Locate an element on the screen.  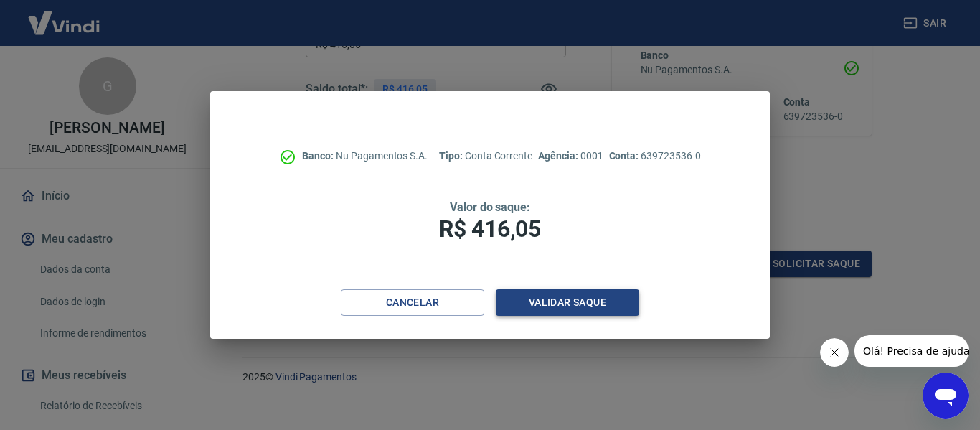
p: 639723536-0 is located at coordinates (655, 156).